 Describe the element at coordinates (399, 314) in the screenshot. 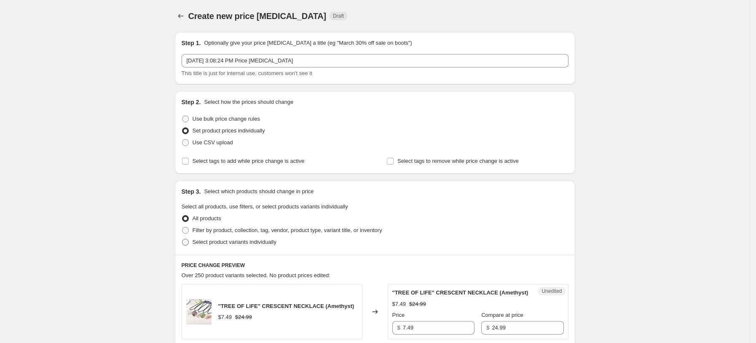

I see `span: Price` at that location.